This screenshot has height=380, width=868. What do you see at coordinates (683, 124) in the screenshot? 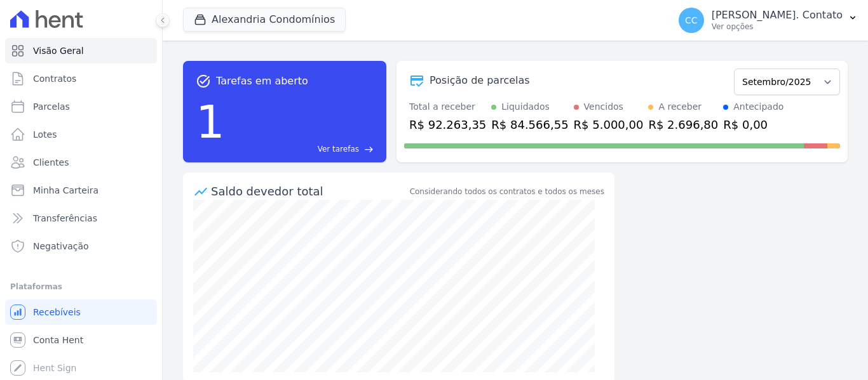
I see `div: R$ 2.696,80` at bounding box center [683, 124].